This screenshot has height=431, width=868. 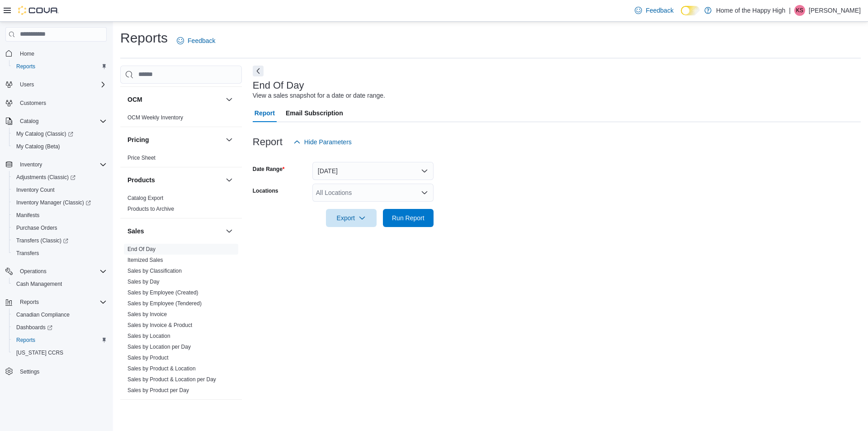 I want to click on a: Sales by Day, so click(x=143, y=282).